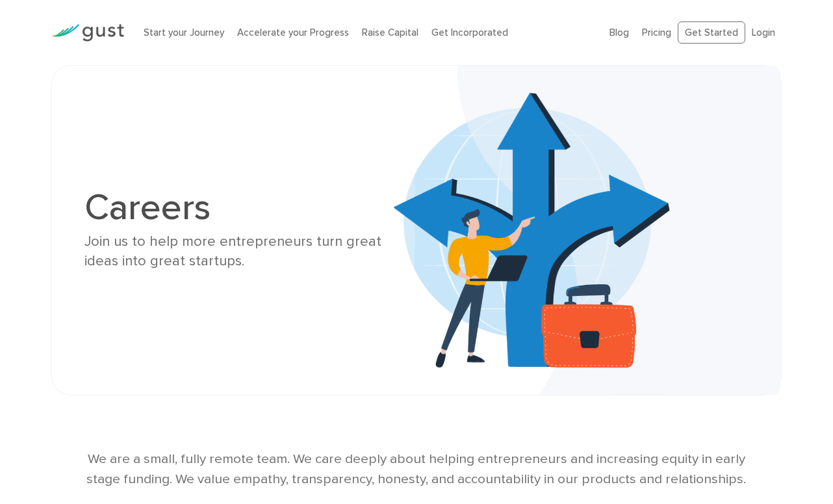 The height and width of the screenshot is (504, 833). Describe the element at coordinates (763, 32) in the screenshot. I see `a: Login` at that location.